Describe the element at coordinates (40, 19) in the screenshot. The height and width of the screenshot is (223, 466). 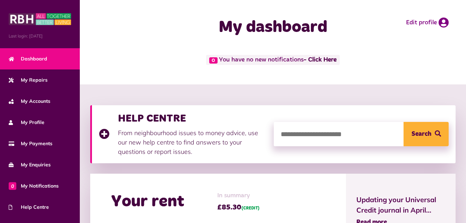
I see `img: MyRBH` at that location.